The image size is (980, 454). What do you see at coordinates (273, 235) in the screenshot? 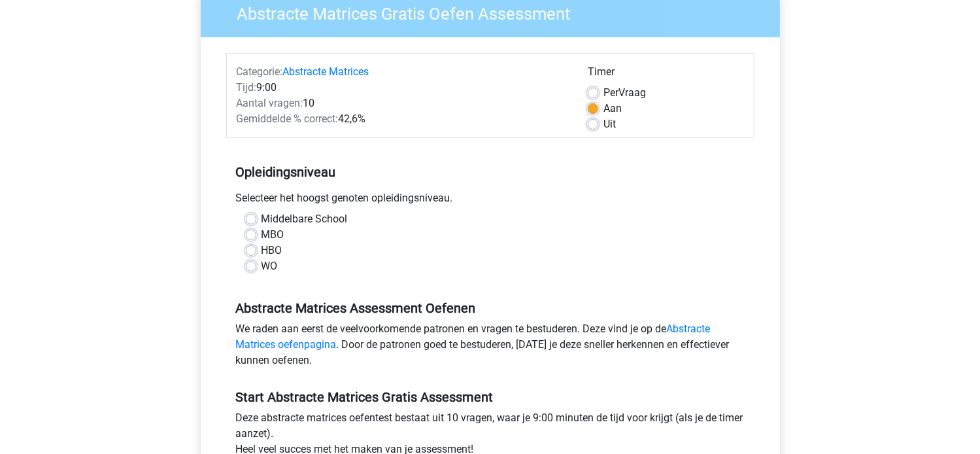
I see `label: MBO` at bounding box center [273, 235].